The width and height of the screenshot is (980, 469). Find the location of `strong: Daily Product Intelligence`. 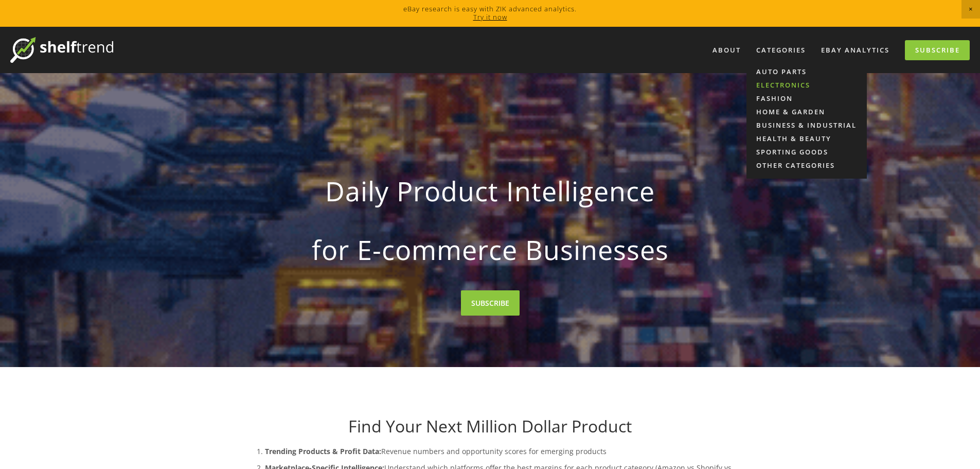

strong: Daily Product Intelligence is located at coordinates (490, 191).